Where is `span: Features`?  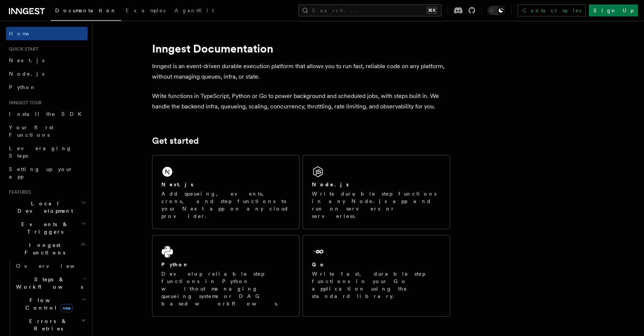
span: Features is located at coordinates (18, 192).